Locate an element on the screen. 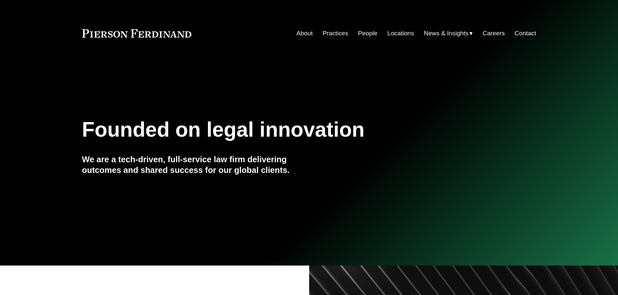  a: Careers is located at coordinates (494, 33).